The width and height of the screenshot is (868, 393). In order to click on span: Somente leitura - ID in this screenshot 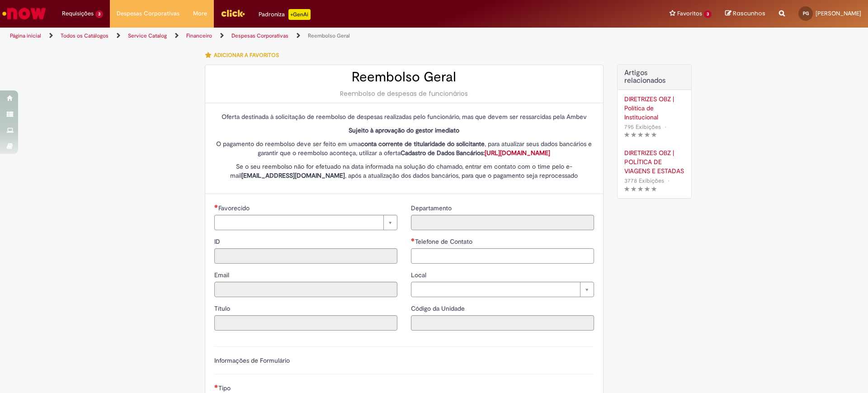, I will do `click(218, 242)`.